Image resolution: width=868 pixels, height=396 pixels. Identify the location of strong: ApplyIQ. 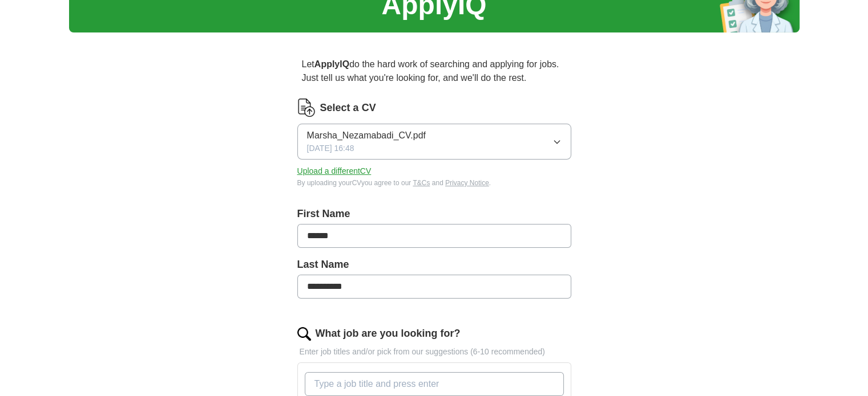
(332, 64).